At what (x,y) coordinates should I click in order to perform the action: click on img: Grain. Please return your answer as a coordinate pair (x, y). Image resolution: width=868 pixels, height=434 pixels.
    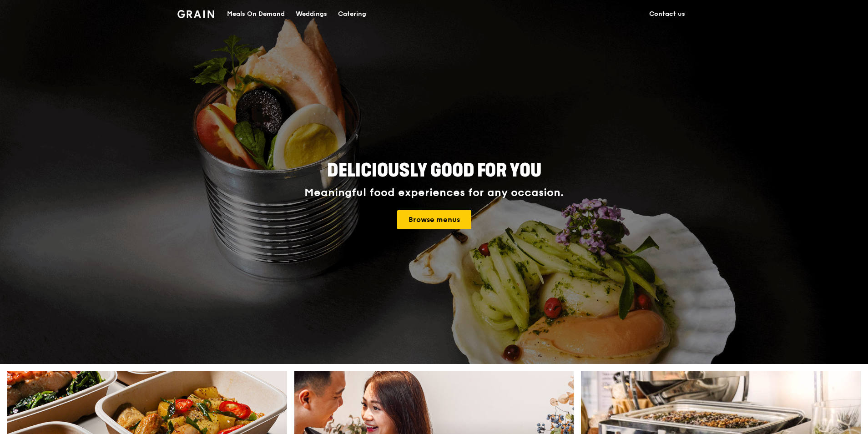
    Looking at the image, I should click on (196, 14).